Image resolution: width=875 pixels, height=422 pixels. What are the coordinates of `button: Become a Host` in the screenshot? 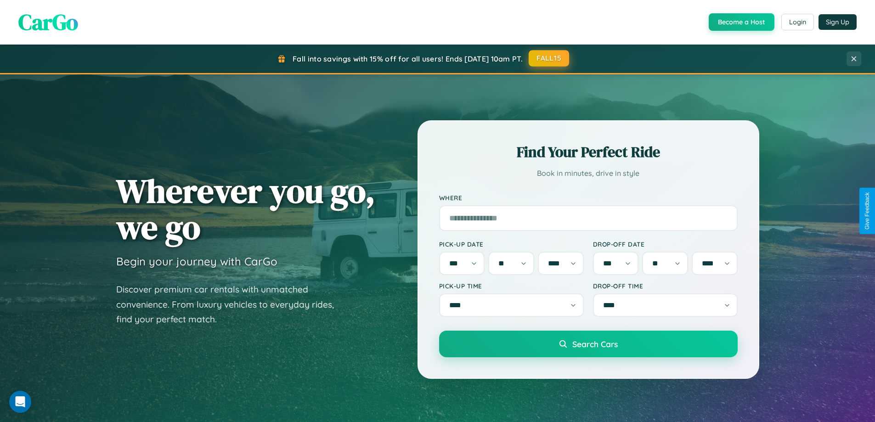 It's located at (742, 22).